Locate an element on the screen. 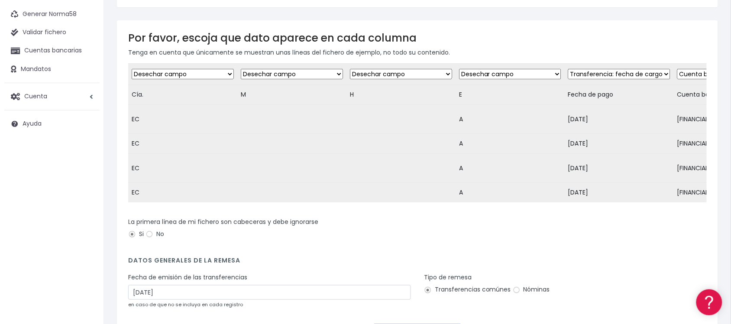 Image resolution: width=731 pixels, height=324 pixels. h3: Por favor, escoja que dato aparece en cada columna is located at coordinates (417, 38).